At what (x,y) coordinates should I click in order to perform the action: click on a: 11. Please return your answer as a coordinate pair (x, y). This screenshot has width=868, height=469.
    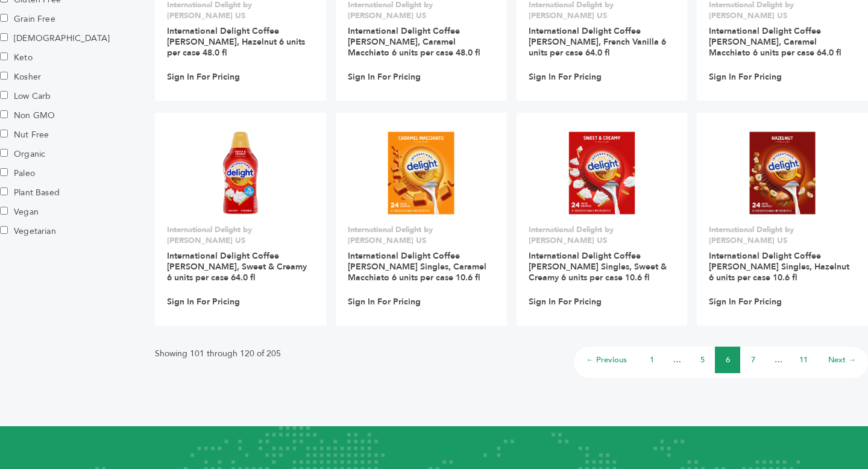
    Looking at the image, I should click on (803, 360).